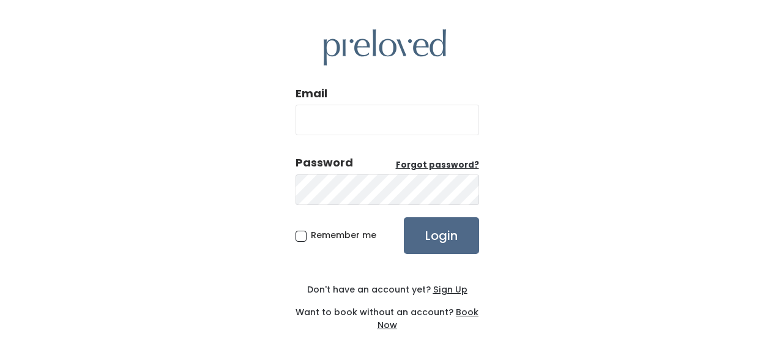  Describe the element at coordinates (428, 318) in the screenshot. I see `a: Book Now` at that location.